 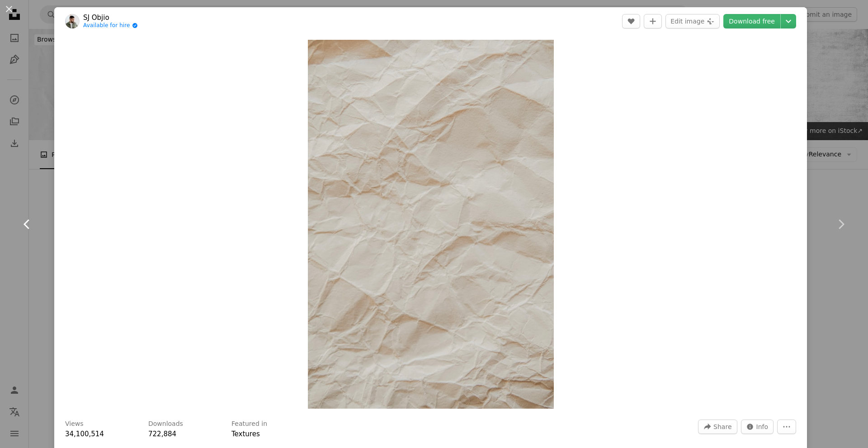 What do you see at coordinates (72, 21) in the screenshot?
I see `a: Go to SJ Objio's profile` at bounding box center [72, 21].